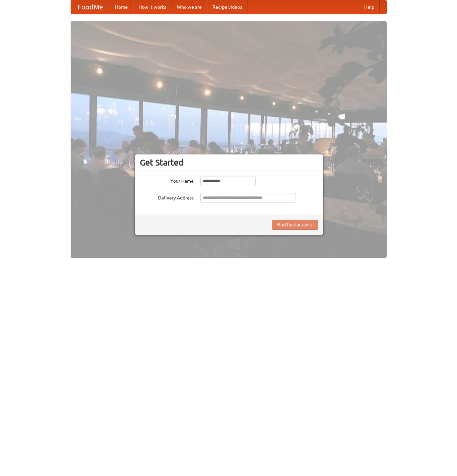  What do you see at coordinates (167, 197) in the screenshot?
I see `label: Delivery Address` at bounding box center [167, 197].